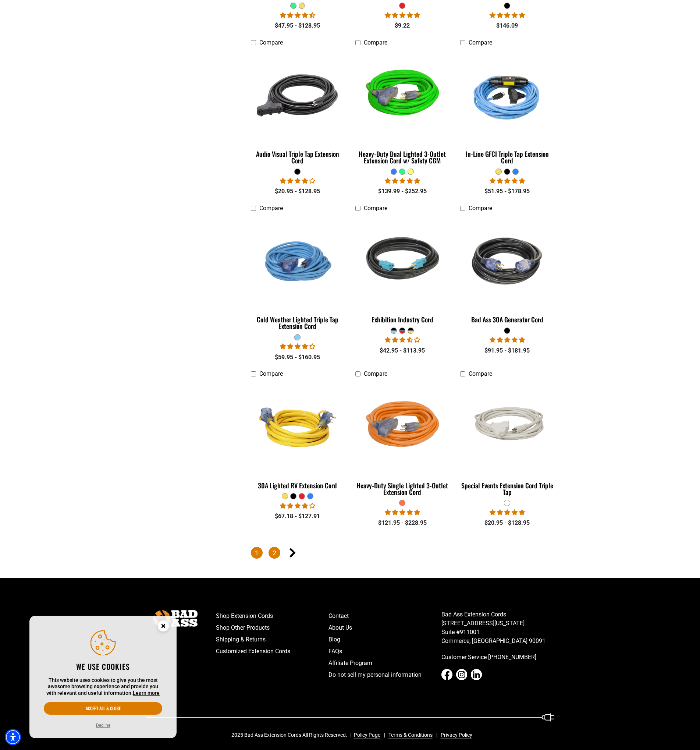  What do you see at coordinates (298, 516) in the screenshot?
I see `div: $67.18 - $127.91` at bounding box center [298, 516].